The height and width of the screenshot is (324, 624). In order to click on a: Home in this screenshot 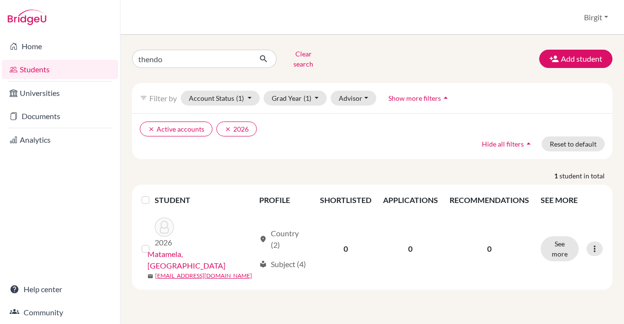, I will do `click(60, 46)`.